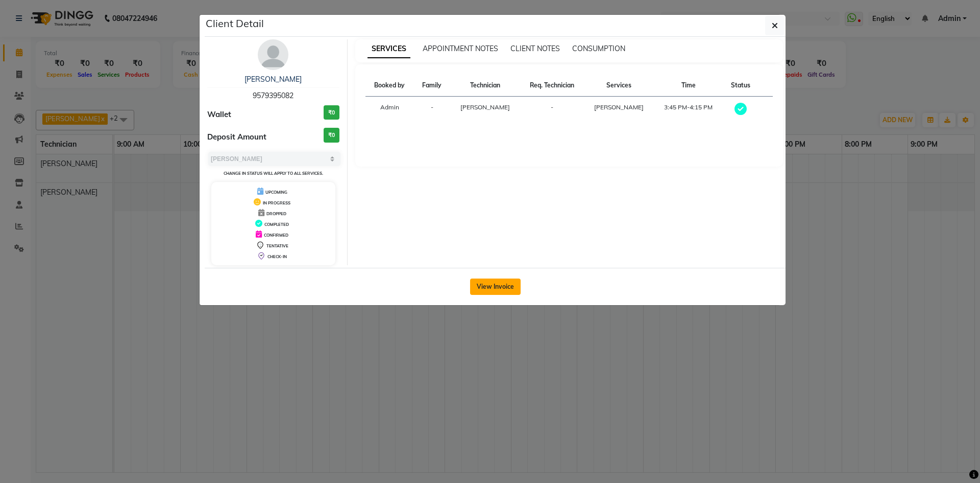 This screenshot has width=980, height=483. I want to click on th: Booked by, so click(390, 85).